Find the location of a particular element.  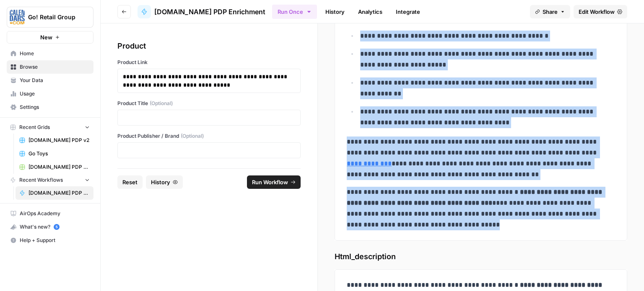

button: Share is located at coordinates (550, 12).